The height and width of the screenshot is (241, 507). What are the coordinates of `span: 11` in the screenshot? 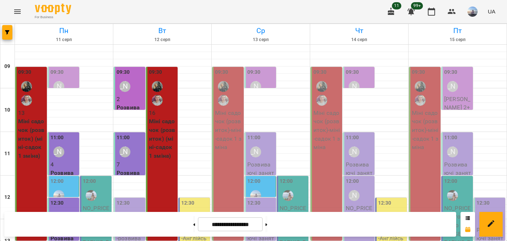 It's located at (397, 6).